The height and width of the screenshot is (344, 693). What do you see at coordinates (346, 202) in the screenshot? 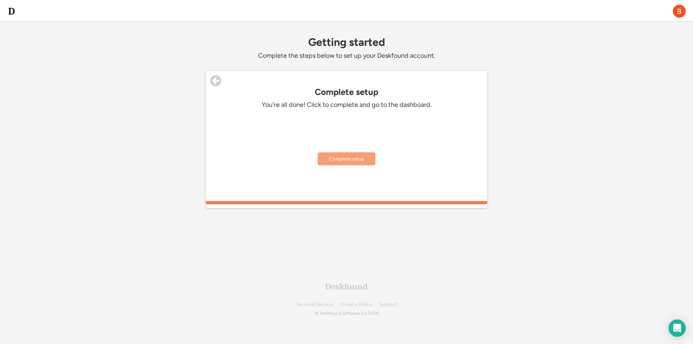
I see `div: 100%` at bounding box center [346, 202].